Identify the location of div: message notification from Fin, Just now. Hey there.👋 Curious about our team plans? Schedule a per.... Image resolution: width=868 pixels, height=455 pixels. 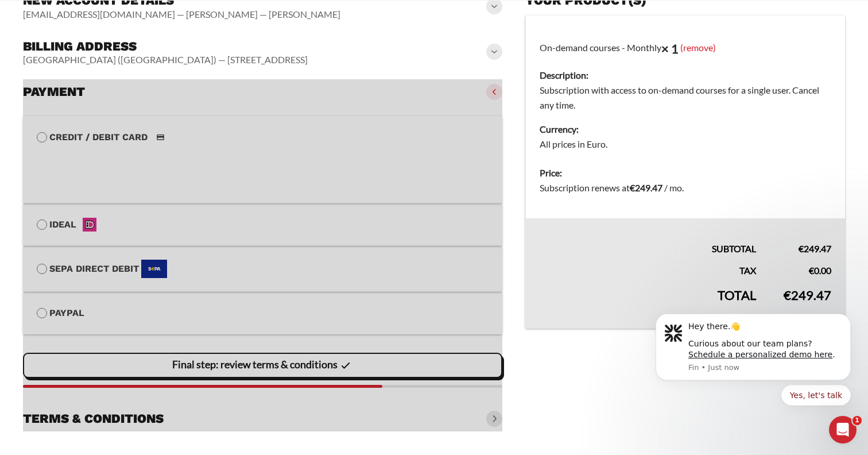
(115, 47).